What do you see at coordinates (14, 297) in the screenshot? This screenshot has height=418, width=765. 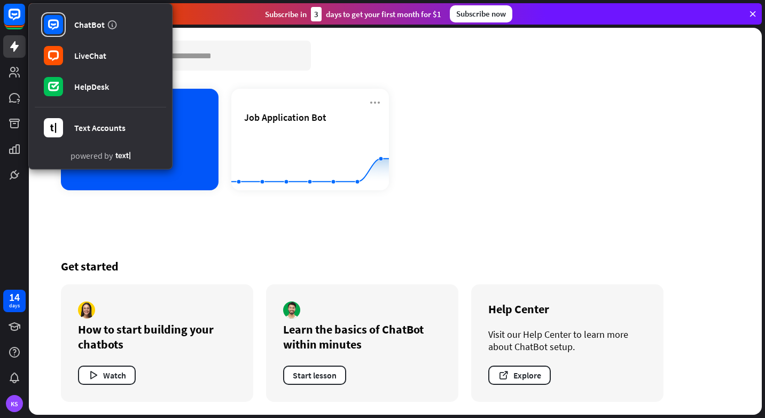 I see `div: 14` at bounding box center [14, 297].